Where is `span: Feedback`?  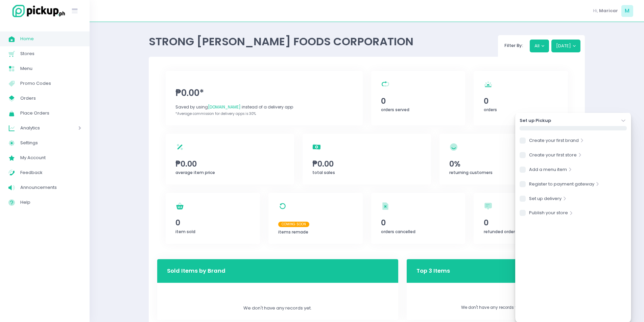 span: Feedback is located at coordinates (51, 172).